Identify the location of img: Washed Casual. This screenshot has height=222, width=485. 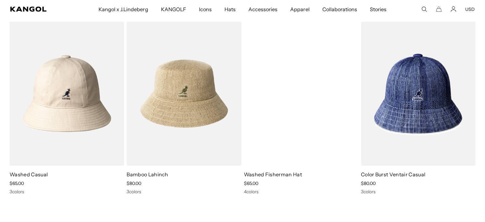
(67, 94).